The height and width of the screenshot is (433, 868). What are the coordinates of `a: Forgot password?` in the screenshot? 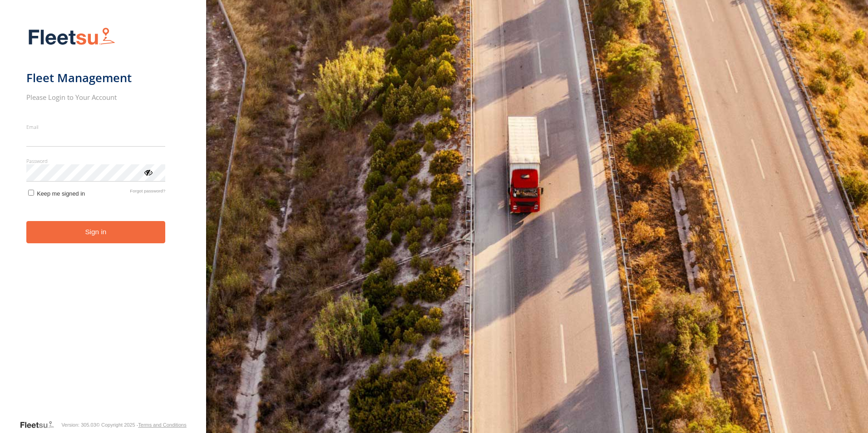 It's located at (147, 192).